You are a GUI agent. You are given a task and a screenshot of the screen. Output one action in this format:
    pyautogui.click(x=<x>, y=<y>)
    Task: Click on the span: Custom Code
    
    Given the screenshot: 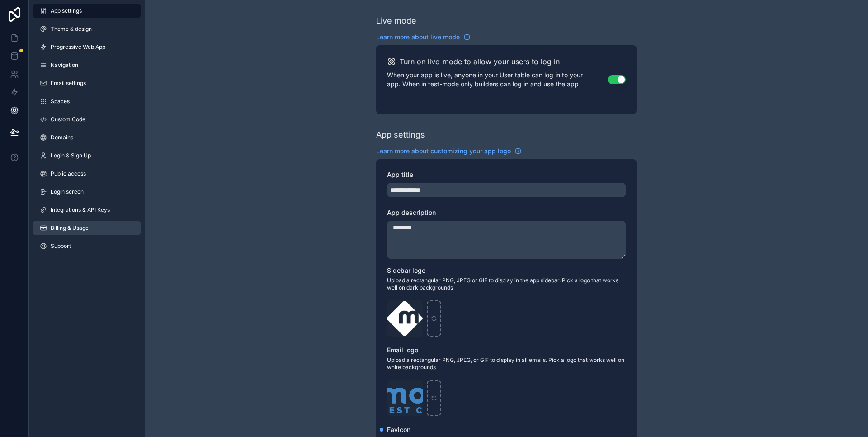 What is the action you would take?
    pyautogui.click(x=68, y=119)
    